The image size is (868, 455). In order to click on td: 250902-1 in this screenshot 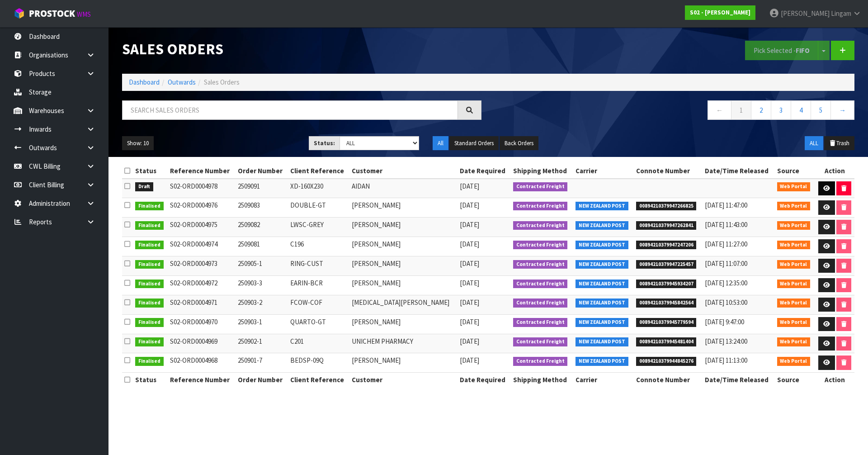, I will do `click(261, 344)`.